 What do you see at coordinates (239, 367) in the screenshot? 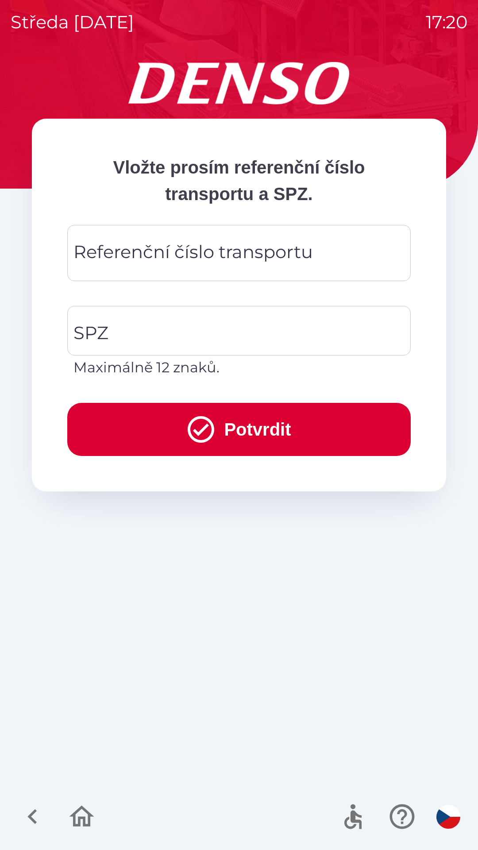
I see `p: Maximálně 12 znaků.` at bounding box center [239, 367].